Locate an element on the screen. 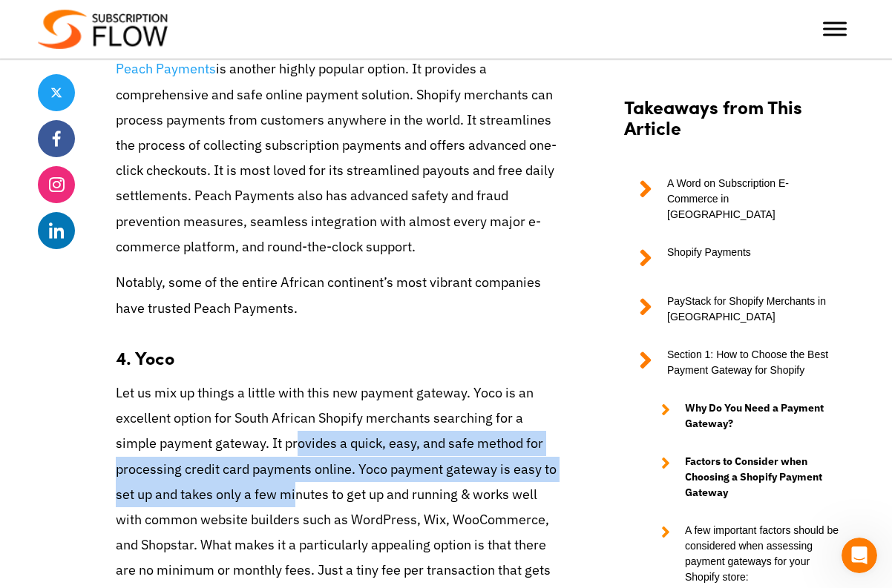  p: Notably, some of the entire African continent’s most vibrant companies have trusted Peach Payments. is located at coordinates (340, 295).